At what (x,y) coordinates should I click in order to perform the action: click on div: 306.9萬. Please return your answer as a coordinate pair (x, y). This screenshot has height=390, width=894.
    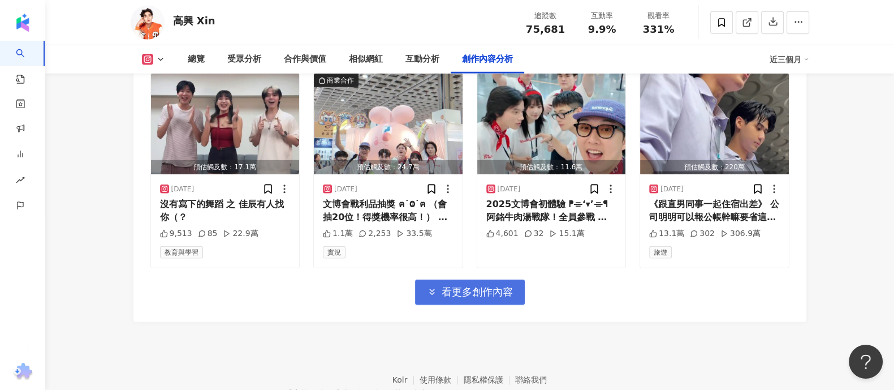
    Looking at the image, I should click on (740, 234).